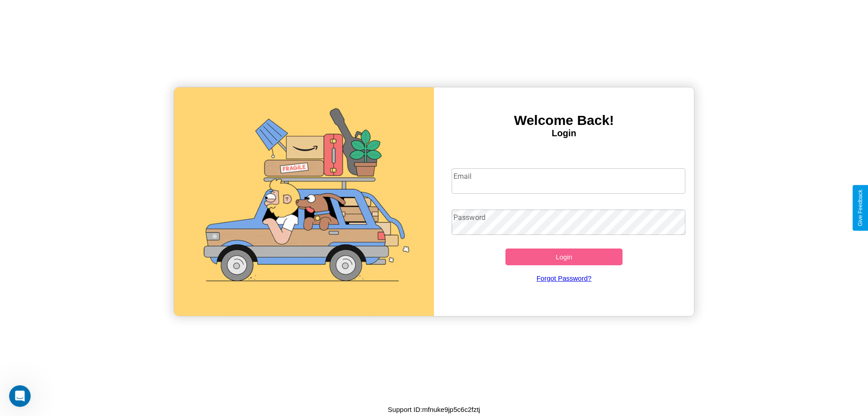 The image size is (868, 416). What do you see at coordinates (564, 121) in the screenshot?
I see `h3: Welcome Back!` at bounding box center [564, 121].